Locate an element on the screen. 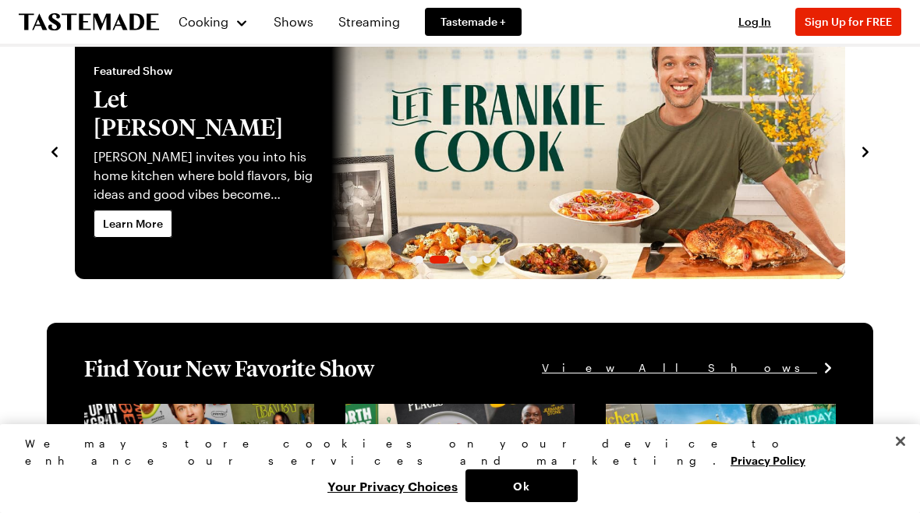  button: navigate to previous item is located at coordinates (55, 150).